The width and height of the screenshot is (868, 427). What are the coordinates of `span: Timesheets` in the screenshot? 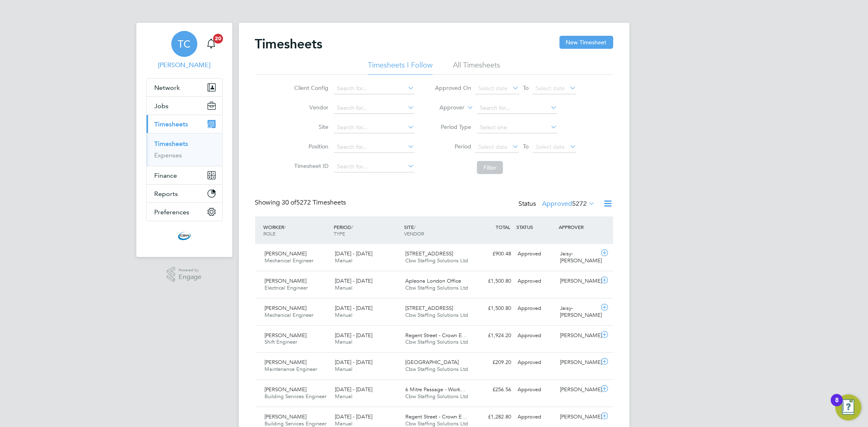 It's located at (171, 124).